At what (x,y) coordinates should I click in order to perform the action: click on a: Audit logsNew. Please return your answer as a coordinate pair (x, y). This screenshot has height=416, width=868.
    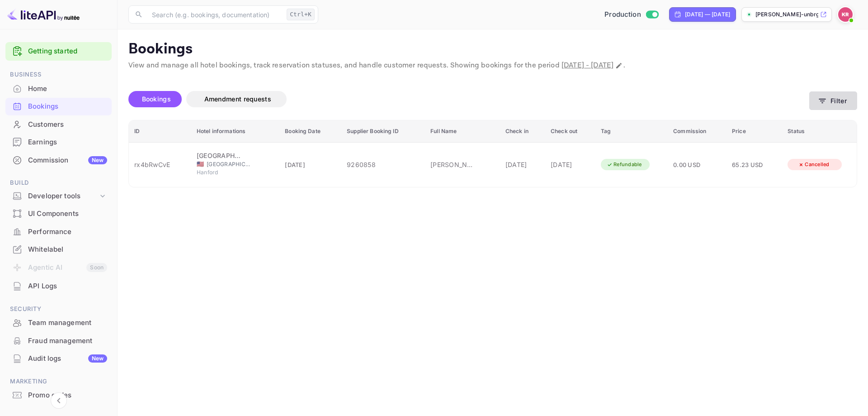
    Looking at the image, I should click on (59, 358).